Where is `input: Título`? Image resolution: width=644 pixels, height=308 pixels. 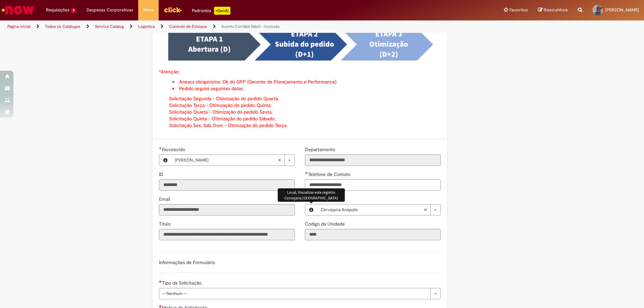 input: Título is located at coordinates (227, 235).